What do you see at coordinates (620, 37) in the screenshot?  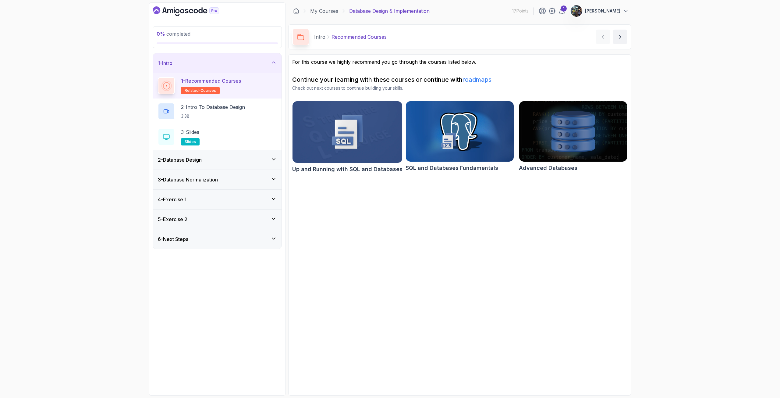 I see `button: next content` at bounding box center [620, 37].